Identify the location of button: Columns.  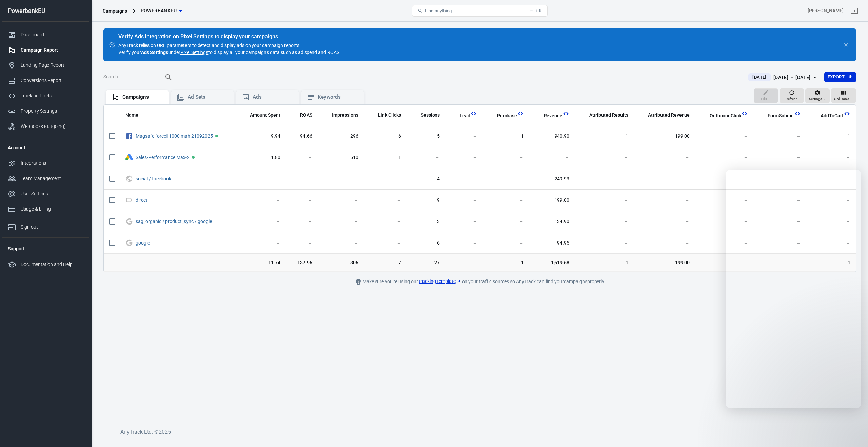
(843, 96).